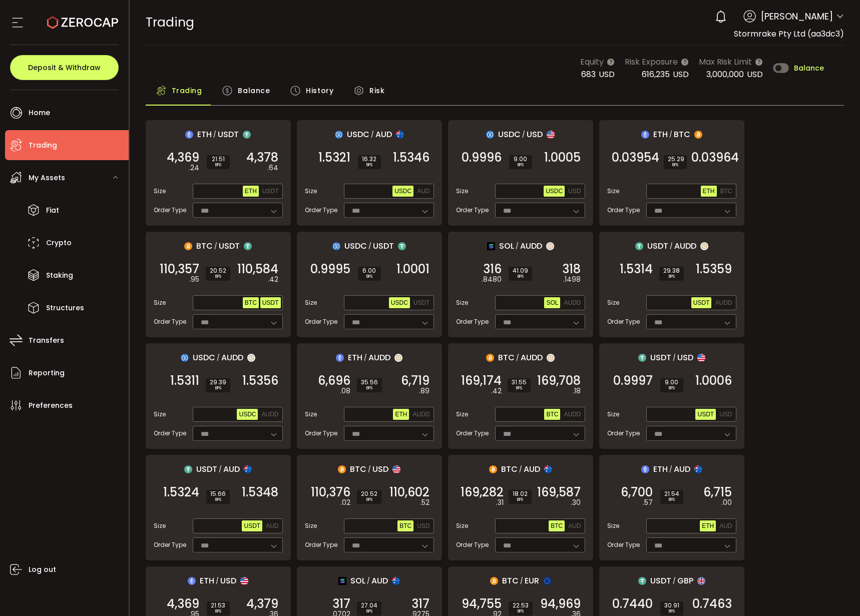 This screenshot has height=616, width=860. Describe the element at coordinates (701, 358) in the screenshot. I see `img: usd_portfolio.svg` at that location.